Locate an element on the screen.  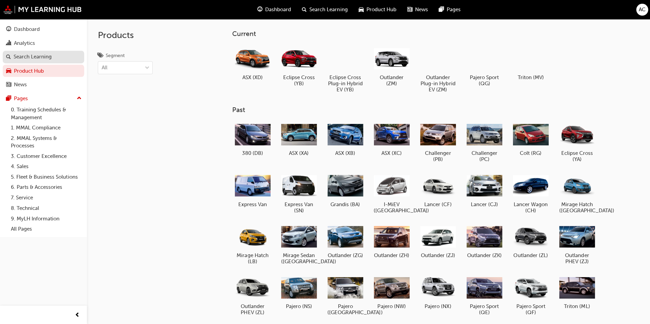
div: Dashboard is located at coordinates (27, 29).